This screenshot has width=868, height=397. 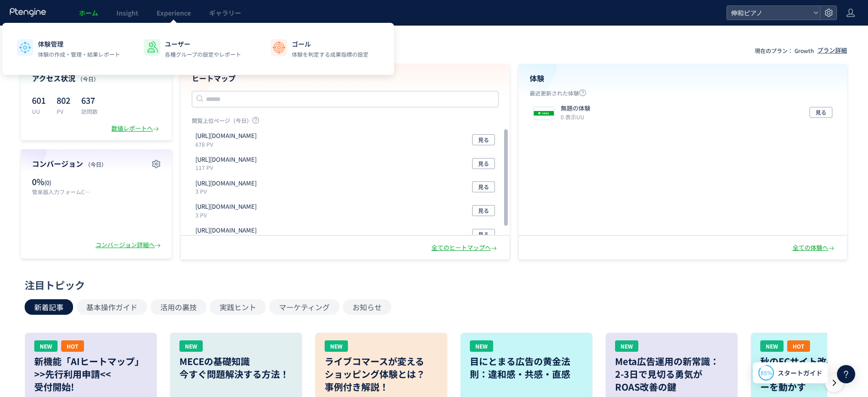 What do you see at coordinates (179, 307) in the screenshot?
I see `button: 活用の裏技` at bounding box center [179, 307].